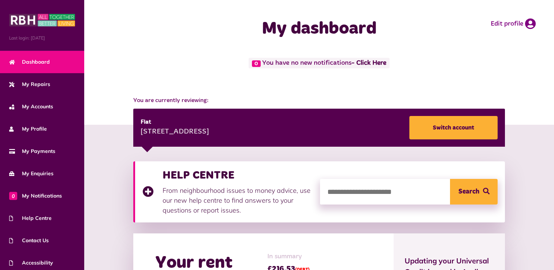  What do you see at coordinates (468, 192) in the screenshot?
I see `span: Search` at bounding box center [468, 192].